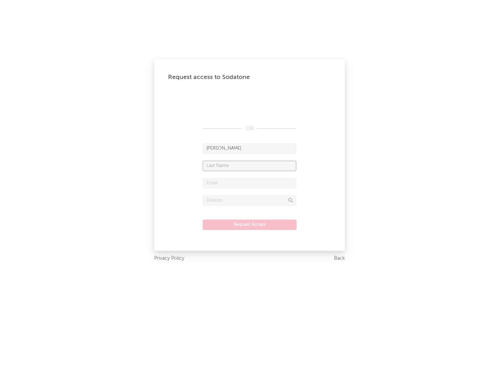  Describe the element at coordinates (169, 258) in the screenshot. I see `a: Privacy Policy` at that location.